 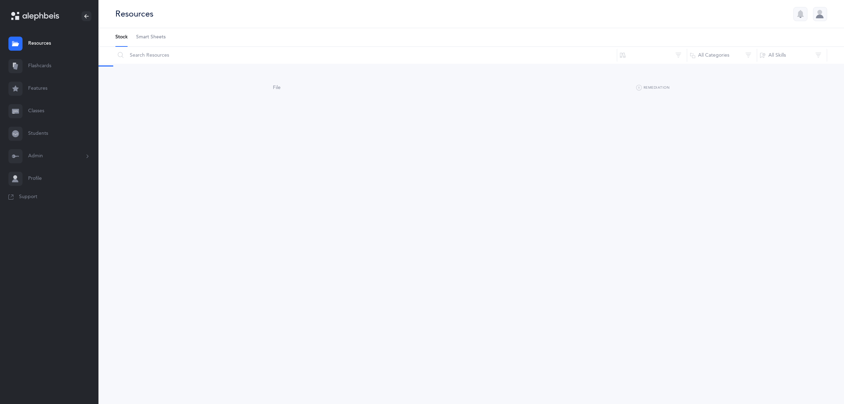 What do you see at coordinates (722, 55) in the screenshot?
I see `button: All Categories` at bounding box center [722, 55].